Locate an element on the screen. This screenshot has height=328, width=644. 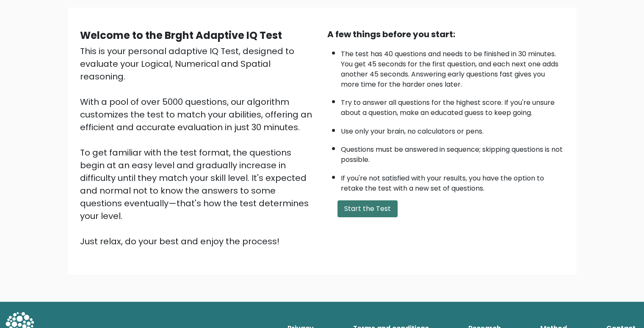
li: The test has 40 questions and needs to be finished in 30 minutes. You get 45 seconds for the firs... is located at coordinates (452, 67).